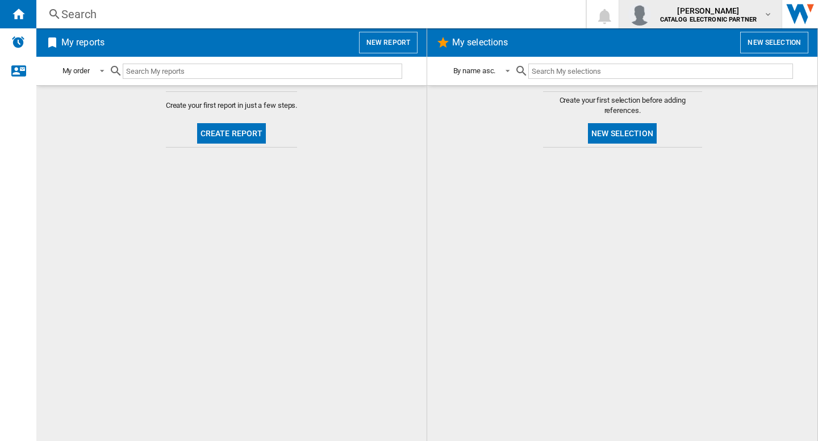 This screenshot has height=441, width=818. I want to click on button: Create report, so click(232, 133).